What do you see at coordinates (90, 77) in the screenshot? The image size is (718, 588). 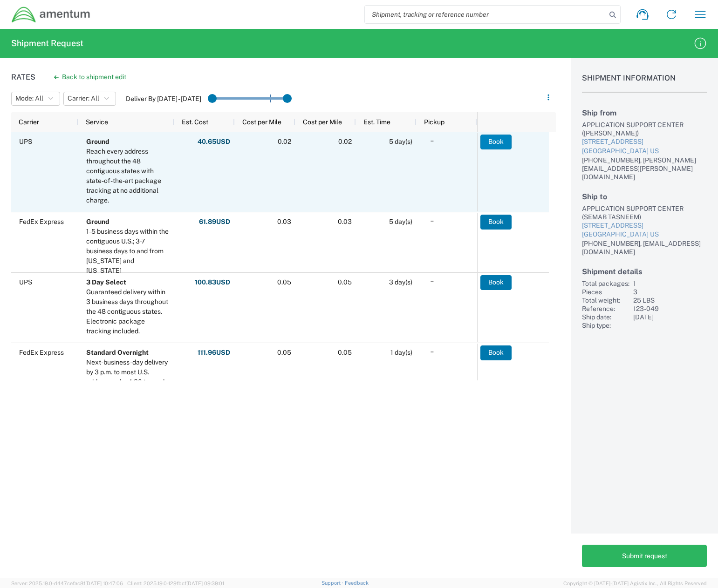 I see `button: Back to shipment edit` at bounding box center [90, 77].